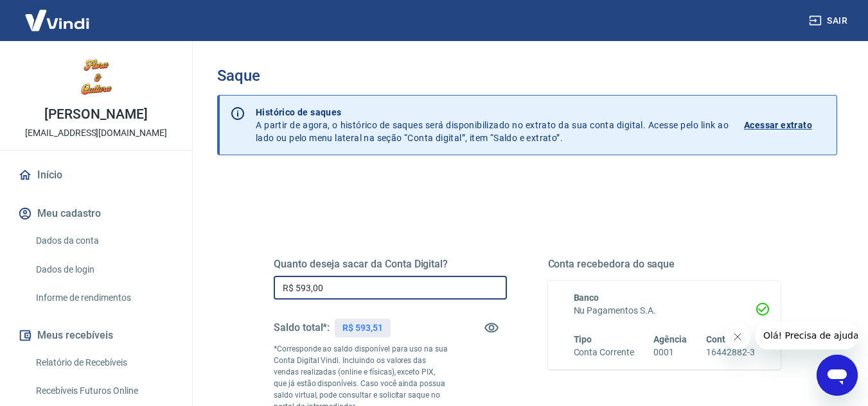 This screenshot has width=868, height=406. I want to click on a: Dados de login, so click(104, 270).